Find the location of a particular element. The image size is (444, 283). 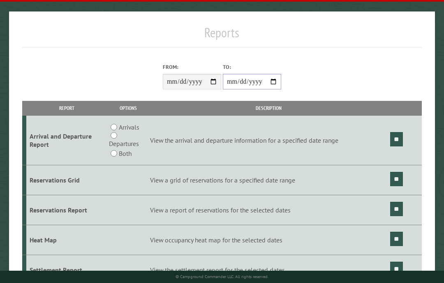

td: View the arrival and departure information for a specified date range is located at coordinates (269, 140).